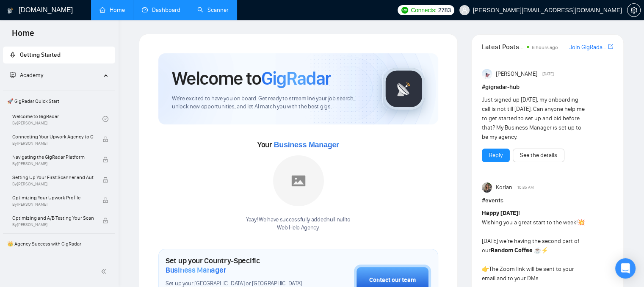 Image resolution: width=644 pixels, height=287 pixels. I want to click on span: 🚀 GigRadar Quick Start, so click(59, 101).